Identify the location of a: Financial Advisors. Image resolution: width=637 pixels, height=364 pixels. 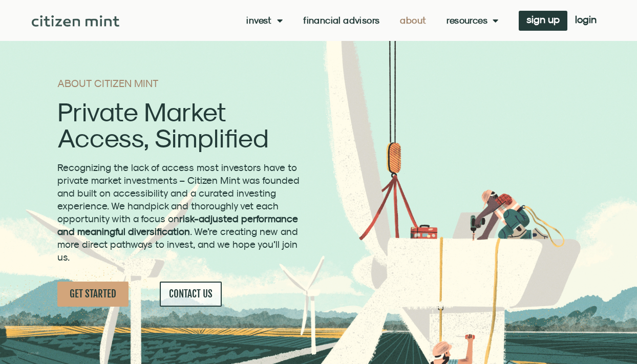
(341, 20).